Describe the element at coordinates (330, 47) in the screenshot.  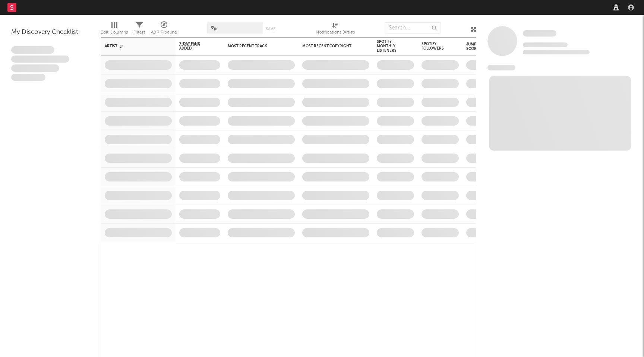
I see `div: Most Recent Copyright` at that location.